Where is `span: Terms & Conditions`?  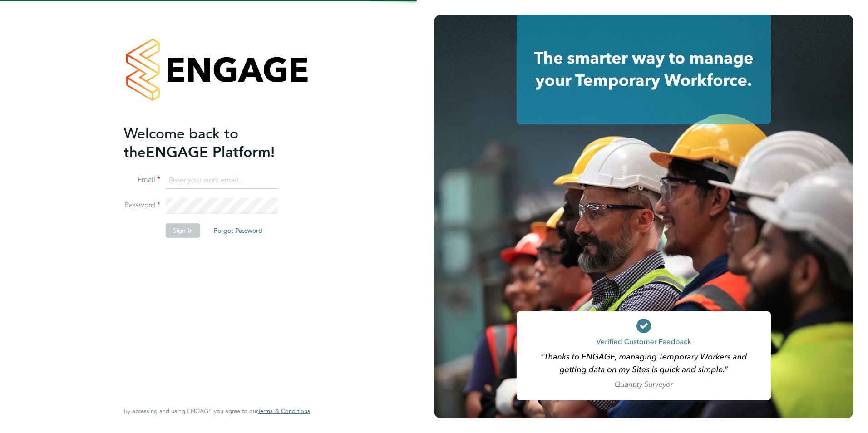 span: Terms & Conditions is located at coordinates (284, 411).